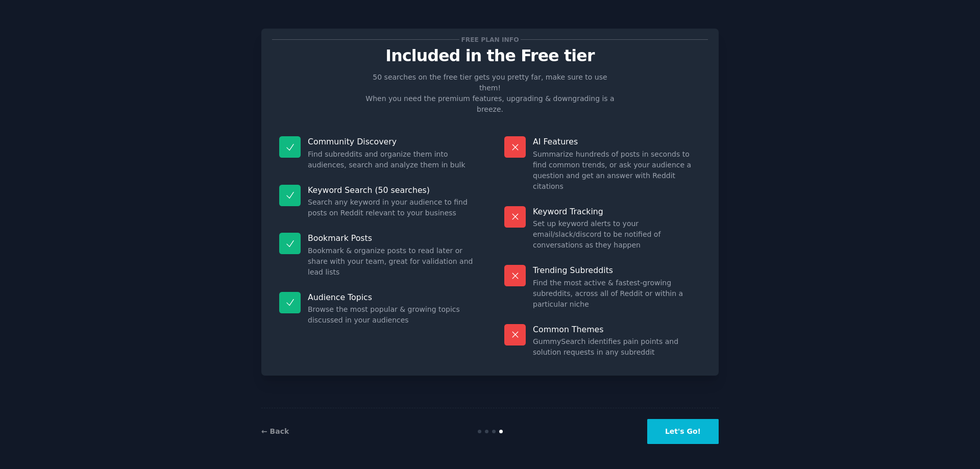  Describe the element at coordinates (490, 55) in the screenshot. I see `p: Included in the Free tier` at that location.